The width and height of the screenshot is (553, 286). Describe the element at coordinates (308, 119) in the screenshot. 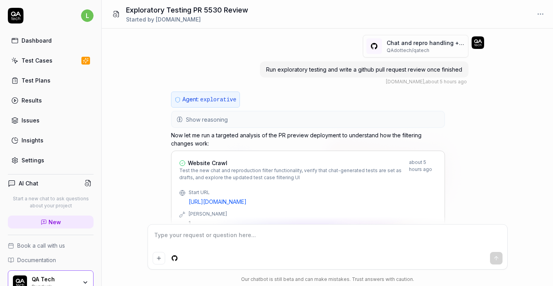

I see `button: Show reasoning` at that location.